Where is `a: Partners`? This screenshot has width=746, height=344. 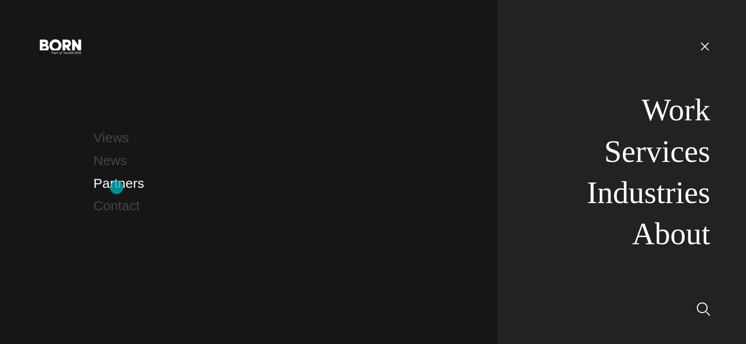
a: Partners is located at coordinates (118, 183).